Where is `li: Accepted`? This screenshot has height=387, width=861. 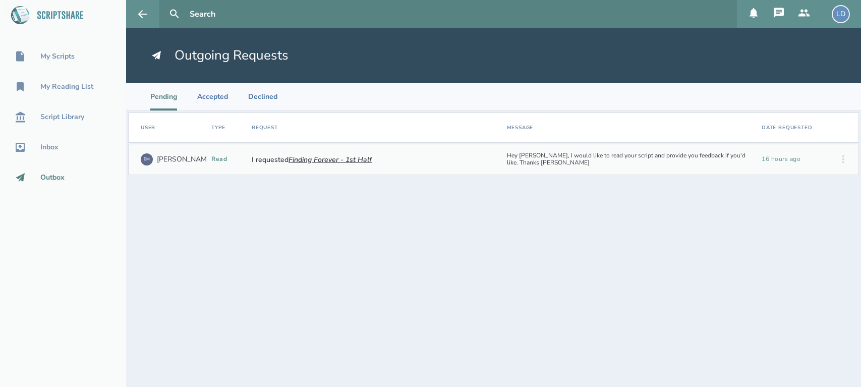 li: Accepted is located at coordinates (212, 96).